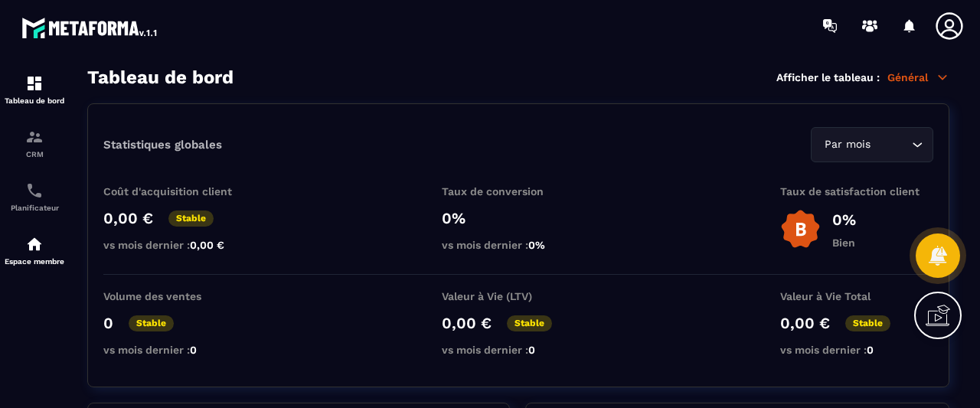  Describe the element at coordinates (34, 245) in the screenshot. I see `img: automations` at that location.